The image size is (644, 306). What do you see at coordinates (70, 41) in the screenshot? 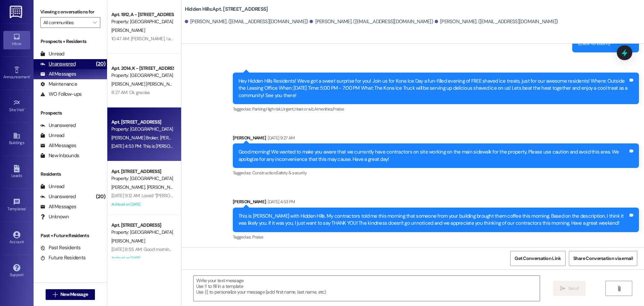
I see `div: Prospects + Residents` at bounding box center [70, 41].